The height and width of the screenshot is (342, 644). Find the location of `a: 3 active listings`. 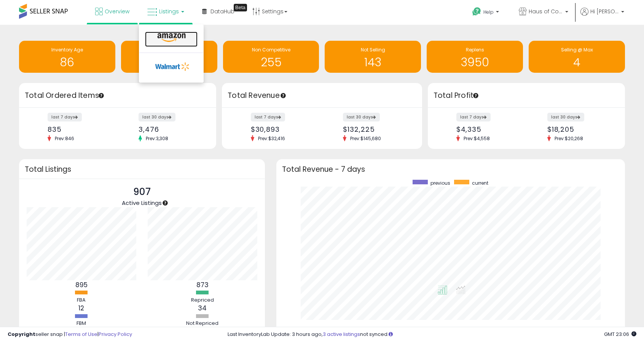

a: 3 active listings is located at coordinates (341, 334).